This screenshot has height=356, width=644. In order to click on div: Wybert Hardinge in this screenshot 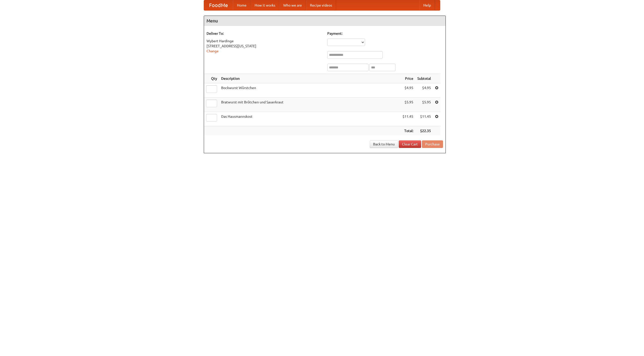, I will do `click(265, 41)`.